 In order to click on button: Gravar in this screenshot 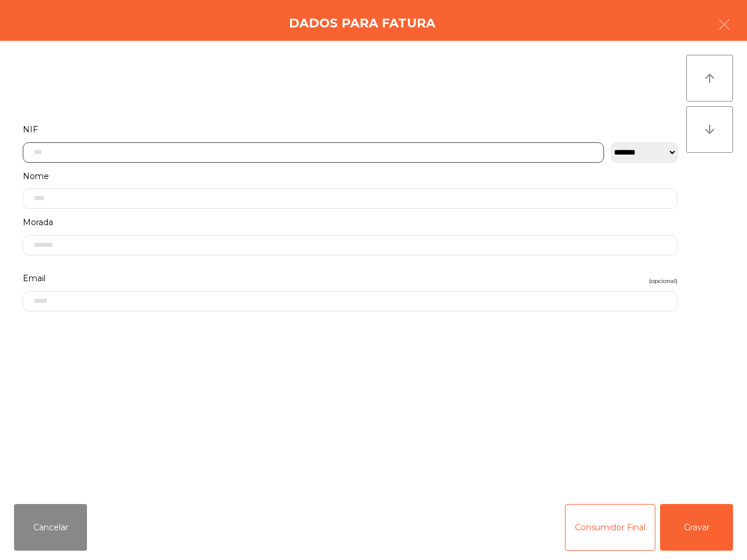, I will do `click(696, 527)`.